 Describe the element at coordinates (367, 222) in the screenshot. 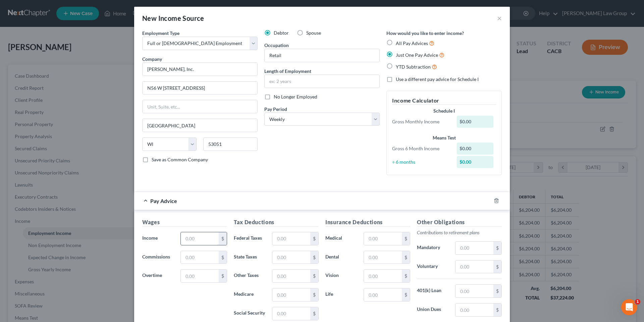

I see `h5: Insurance Deductions` at that location.